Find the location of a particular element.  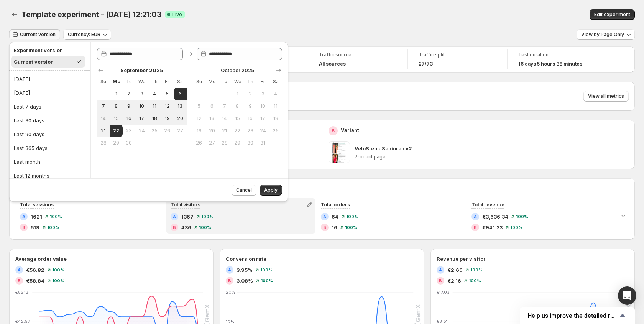

span: 3.95% is located at coordinates (245, 270).